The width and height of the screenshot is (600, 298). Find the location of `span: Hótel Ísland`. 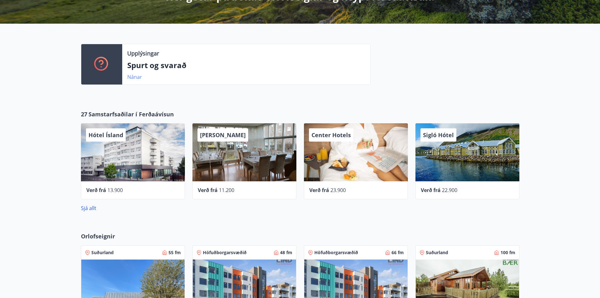

span: Hótel Ísland is located at coordinates (106, 135).